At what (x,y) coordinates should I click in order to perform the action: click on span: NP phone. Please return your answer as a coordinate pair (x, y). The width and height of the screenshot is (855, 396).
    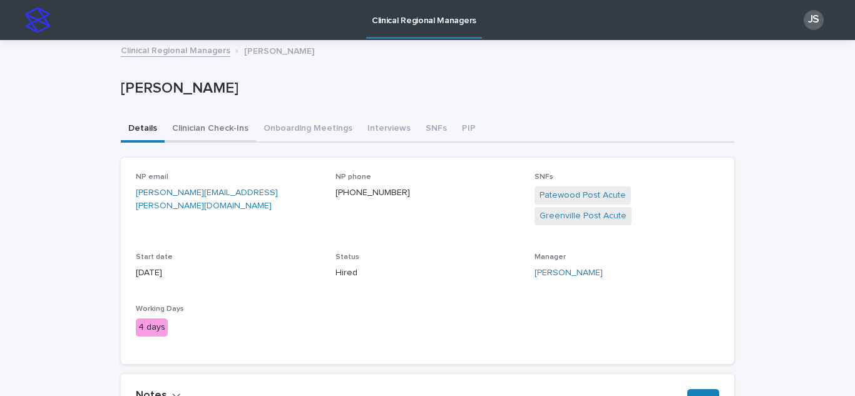
    Looking at the image, I should click on (353, 177).